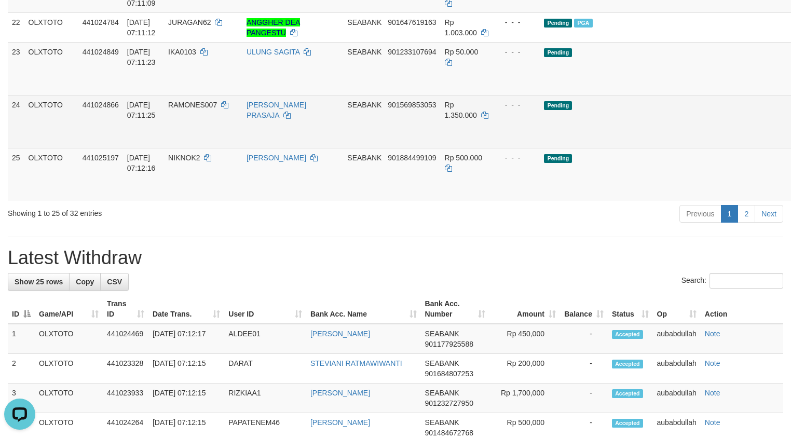 Image resolution: width=791 pixels, height=438 pixels. What do you see at coordinates (525, 309) in the screenshot?
I see `th: Amount: activate to sort column ascending` at bounding box center [525, 309].